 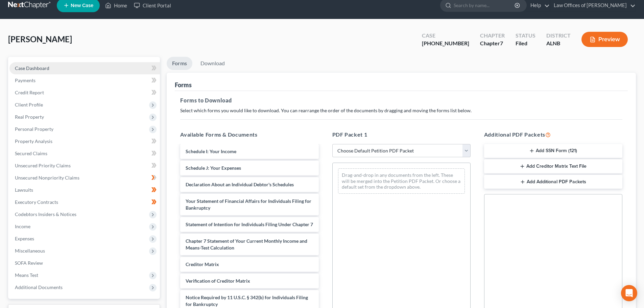 What do you see at coordinates (25, 80) in the screenshot?
I see `span: Payments` at bounding box center [25, 80].